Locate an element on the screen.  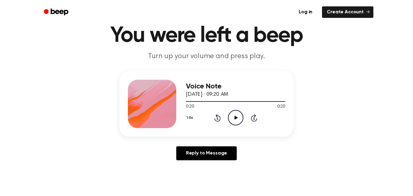
a: Create Account is located at coordinates (348, 12).